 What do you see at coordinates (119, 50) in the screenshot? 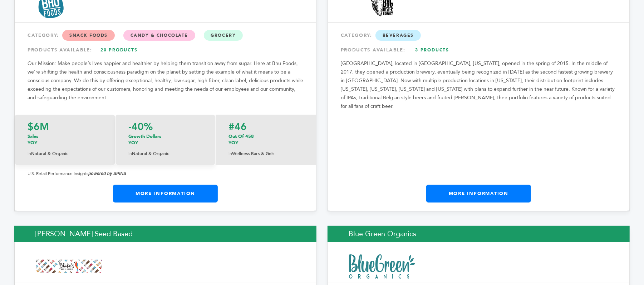
I see `a: 20 Products` at bounding box center [119, 50].